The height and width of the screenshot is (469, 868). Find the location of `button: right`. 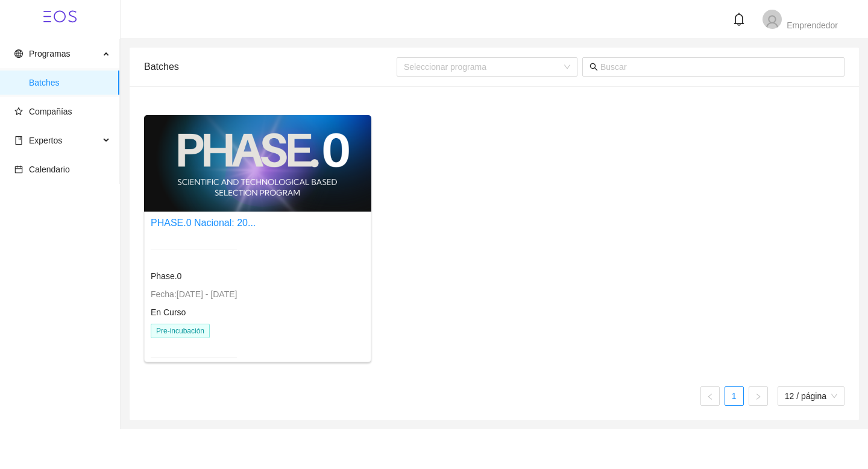

button: right is located at coordinates (758, 396).